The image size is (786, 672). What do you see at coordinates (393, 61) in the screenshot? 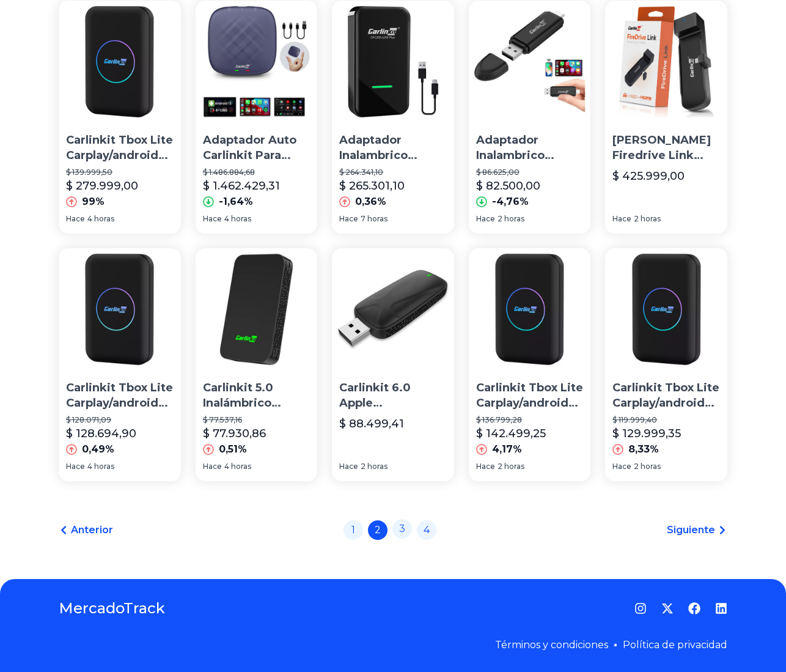
I see `img: Adaptador Inalambrico Carlinkit 3.0 Usb Para Automoviles.` at bounding box center [393, 61].